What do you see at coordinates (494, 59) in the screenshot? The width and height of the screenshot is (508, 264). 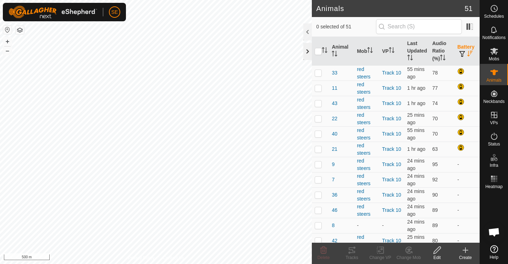 I see `span: Mobs` at bounding box center [494, 59].